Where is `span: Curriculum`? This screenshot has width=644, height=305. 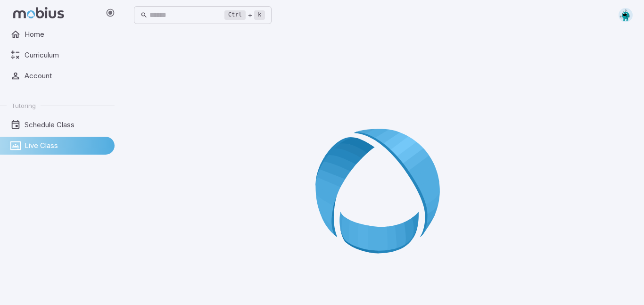 span: Curriculum is located at coordinates (66, 55).